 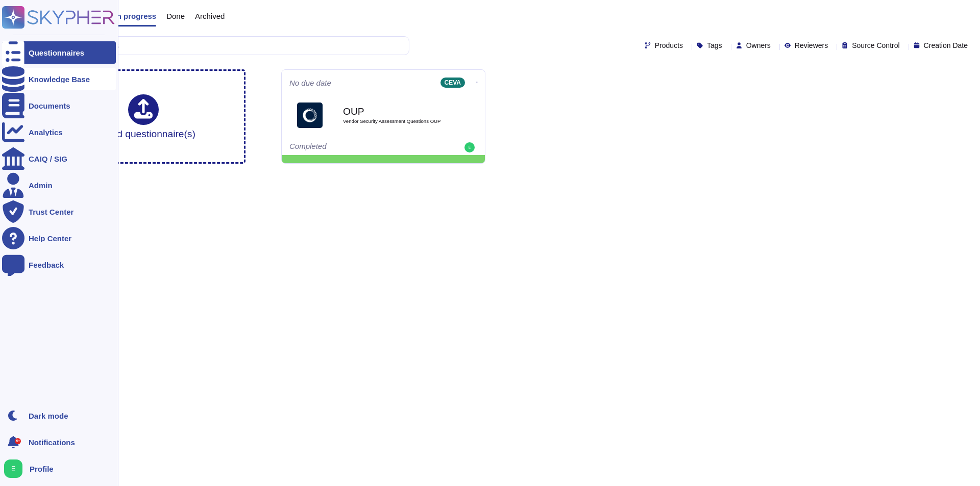 I want to click on span: Done, so click(x=175, y=16).